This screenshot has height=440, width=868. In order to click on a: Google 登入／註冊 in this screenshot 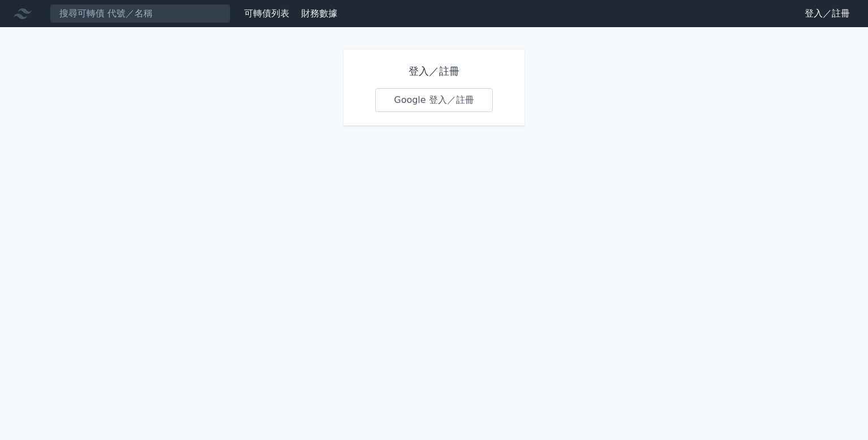, I will do `click(434, 100)`.